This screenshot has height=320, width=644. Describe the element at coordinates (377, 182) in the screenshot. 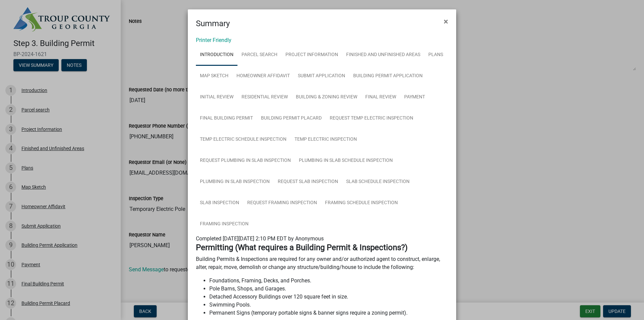

I see `a: Slab Schedule Inspection` at that location.